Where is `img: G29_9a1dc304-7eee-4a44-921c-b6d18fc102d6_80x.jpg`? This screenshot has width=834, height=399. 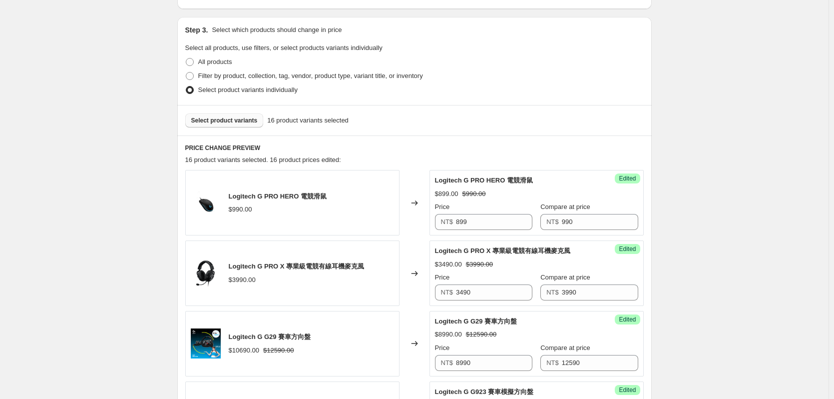
img: G29_9a1dc304-7eee-4a44-921c-b6d18fc102d6_80x.jpg is located at coordinates (206, 343).